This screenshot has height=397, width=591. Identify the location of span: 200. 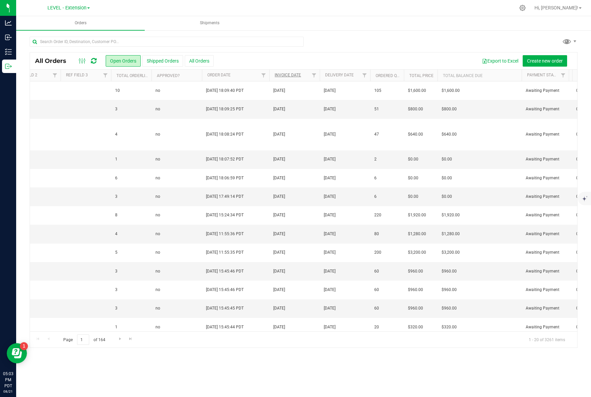
(377, 252).